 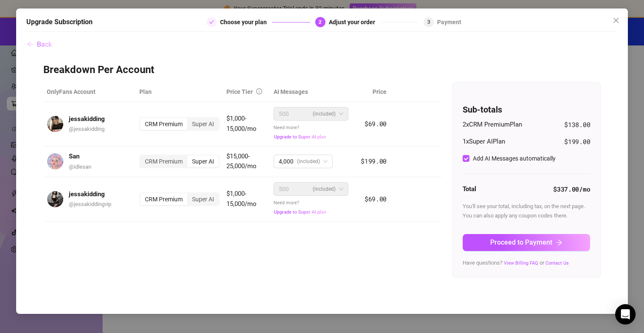 What do you see at coordinates (311, 92) in the screenshot?
I see `th: AI Messages` at bounding box center [311, 92].